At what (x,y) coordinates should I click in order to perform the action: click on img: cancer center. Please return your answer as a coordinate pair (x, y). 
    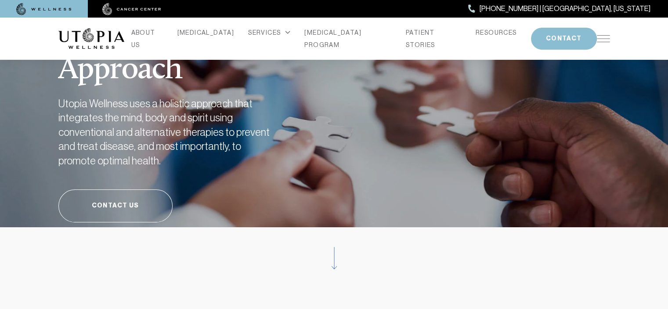
    Looking at the image, I should click on (132, 9).